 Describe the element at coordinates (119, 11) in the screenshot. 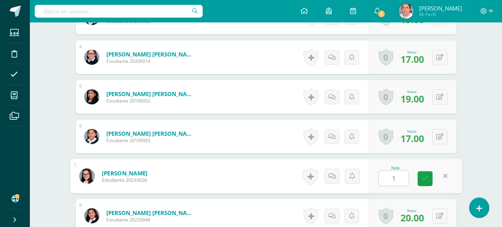

I see `input: Busca un usuario...` at that location.